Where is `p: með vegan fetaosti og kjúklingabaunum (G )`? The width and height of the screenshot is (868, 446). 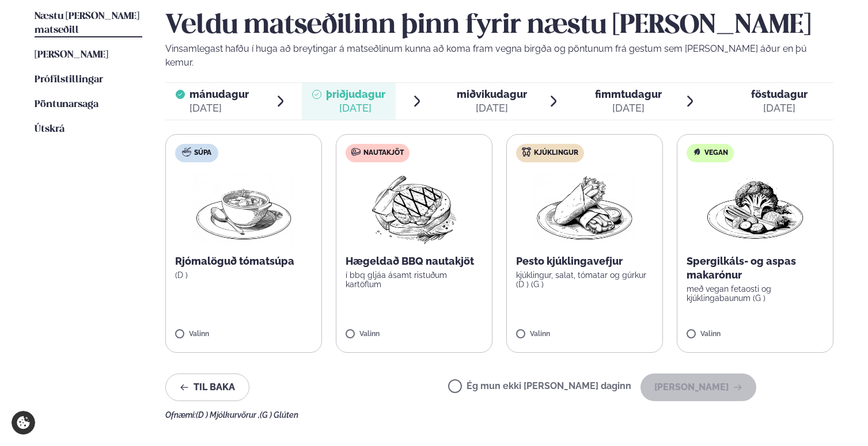
p: með vegan fetaosti og kjúklingabaunum (G ) is located at coordinates (755, 294).